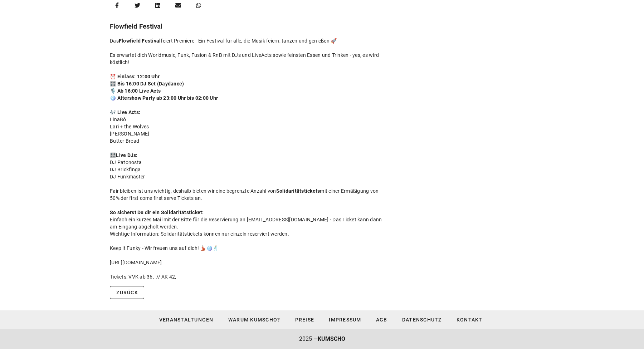 The image size is (644, 349). Describe the element at coordinates (186, 320) in the screenshot. I see `a: Veranstaltungen` at that location.